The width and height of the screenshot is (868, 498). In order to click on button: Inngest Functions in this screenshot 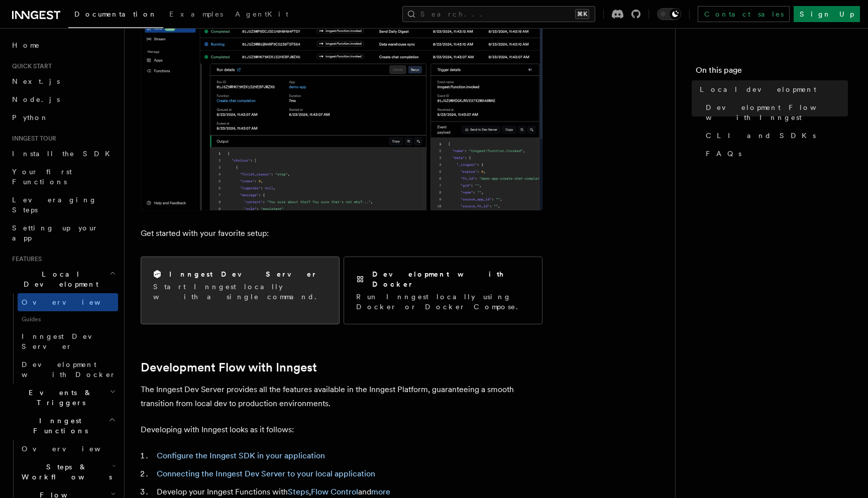, I will do `click(63, 426)`.